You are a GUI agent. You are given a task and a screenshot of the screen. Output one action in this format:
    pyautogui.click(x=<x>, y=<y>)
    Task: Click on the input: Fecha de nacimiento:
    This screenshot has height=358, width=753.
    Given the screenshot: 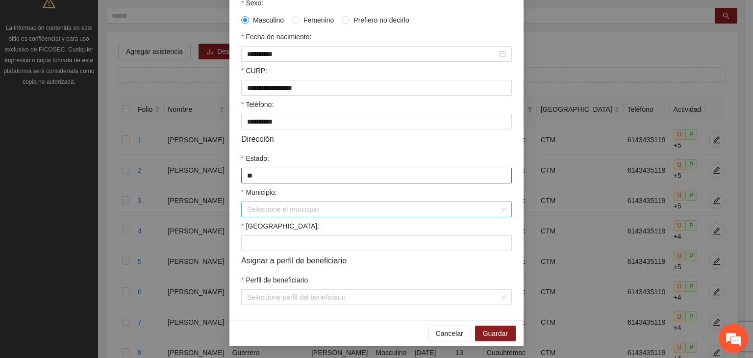 What is the action you would take?
    pyautogui.click(x=372, y=54)
    